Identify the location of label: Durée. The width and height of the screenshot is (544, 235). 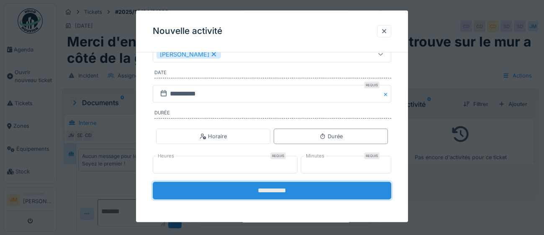
(273, 114).